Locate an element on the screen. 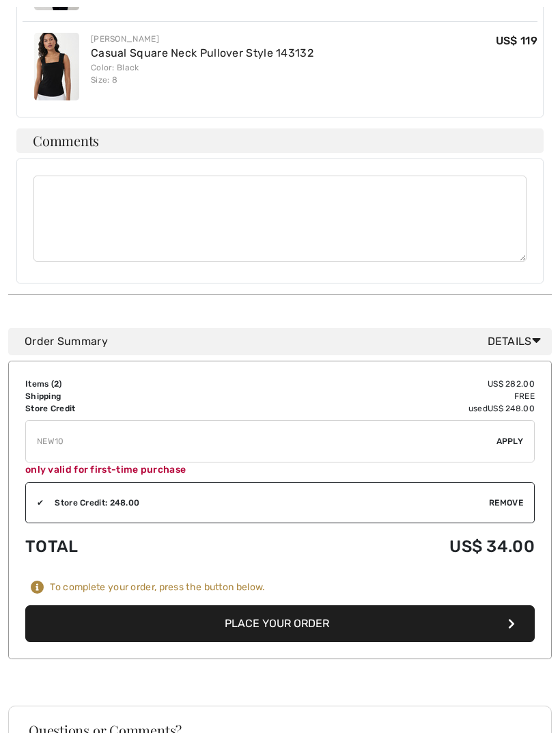 This screenshot has height=733, width=560. span: Apply is located at coordinates (510, 441).